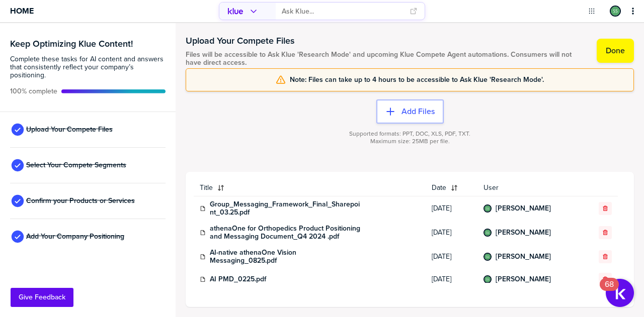 The image size is (644, 317). I want to click on a: Edit Profile, so click(616, 11).